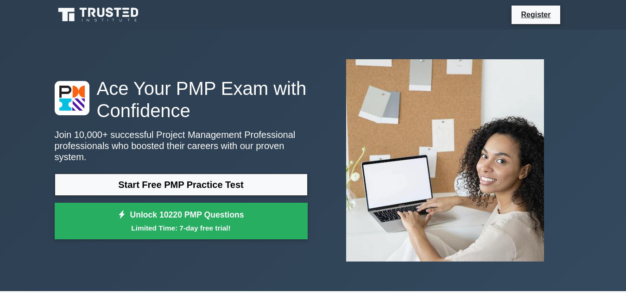 The image size is (626, 293). I want to click on a: Register, so click(536, 14).